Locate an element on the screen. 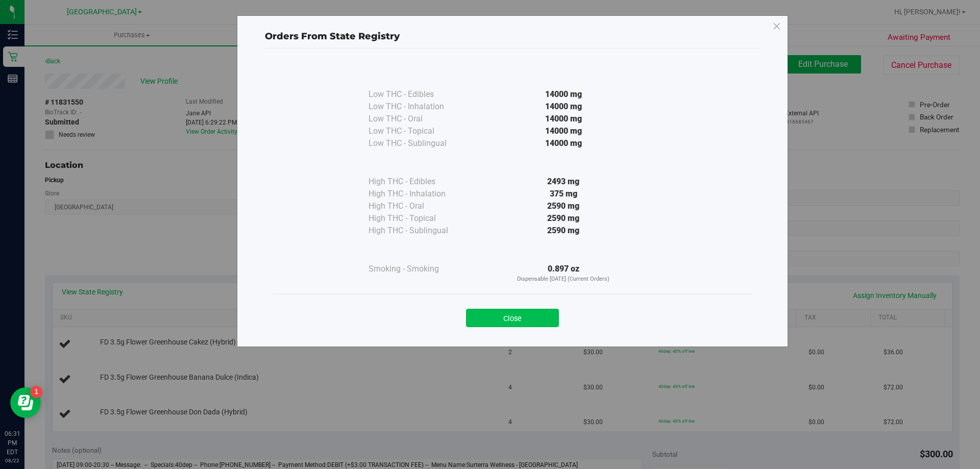 The width and height of the screenshot is (980, 469). div: 0.897 oz is located at coordinates (564, 273).